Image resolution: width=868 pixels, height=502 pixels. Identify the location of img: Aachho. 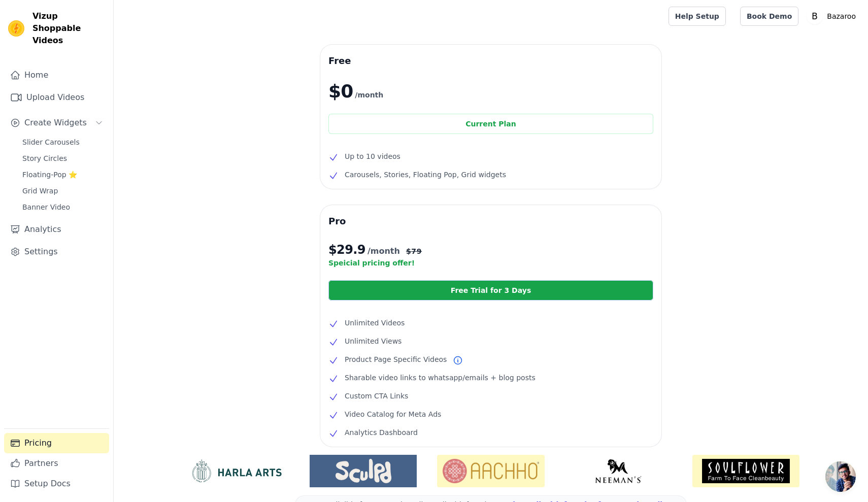
(490, 470).